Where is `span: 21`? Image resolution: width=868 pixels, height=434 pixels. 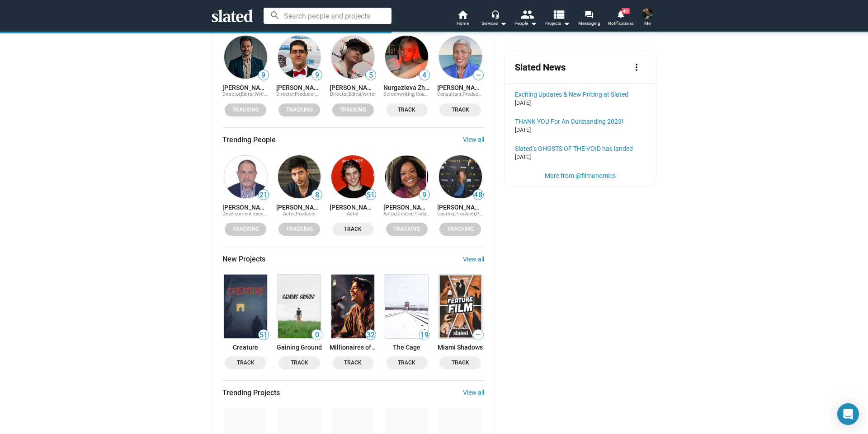 span: 21 is located at coordinates (264, 195).